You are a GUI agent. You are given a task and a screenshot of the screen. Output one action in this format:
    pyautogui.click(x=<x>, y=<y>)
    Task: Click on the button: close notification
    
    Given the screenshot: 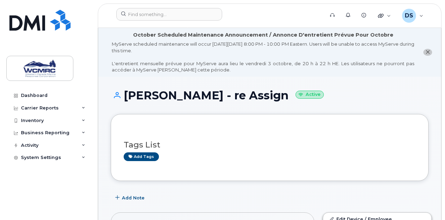 What is the action you would take?
    pyautogui.click(x=427, y=52)
    